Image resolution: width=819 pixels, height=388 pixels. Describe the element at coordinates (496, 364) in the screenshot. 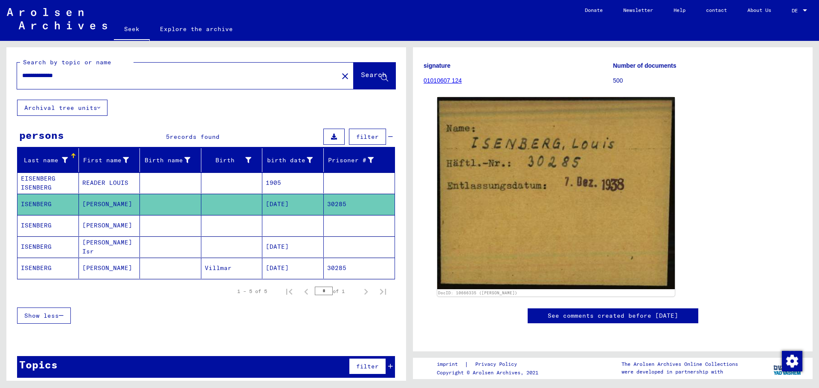

I see `font: Privacy Policy` at that location.